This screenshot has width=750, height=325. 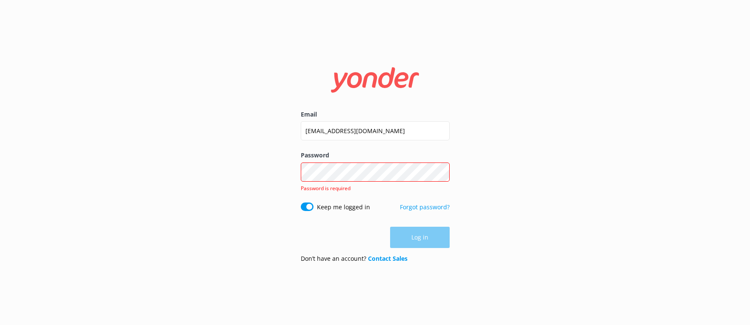 What do you see at coordinates (325, 188) in the screenshot?
I see `span: Password is required` at bounding box center [325, 188].